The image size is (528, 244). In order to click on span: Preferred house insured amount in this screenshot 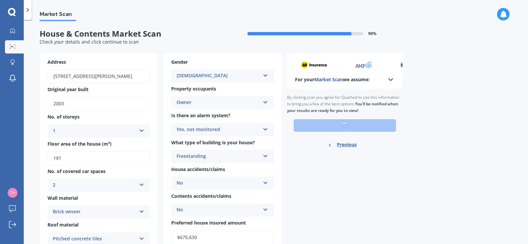, I will do `click(208, 223)`.